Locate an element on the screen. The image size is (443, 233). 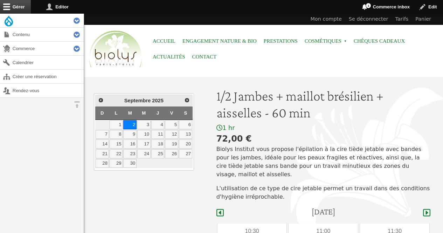
header: Entête du site is located at coordinates (263, 43).